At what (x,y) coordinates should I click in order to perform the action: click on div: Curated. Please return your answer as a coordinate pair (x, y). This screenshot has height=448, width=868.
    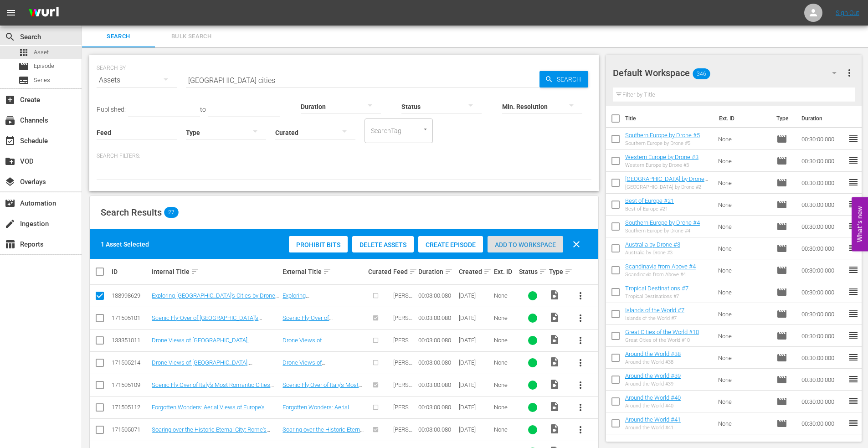
    Looking at the image, I should click on (380, 271).